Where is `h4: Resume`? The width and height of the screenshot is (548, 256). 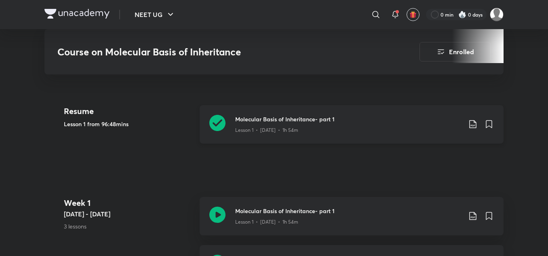
h4: Resume is located at coordinates (129, 111).